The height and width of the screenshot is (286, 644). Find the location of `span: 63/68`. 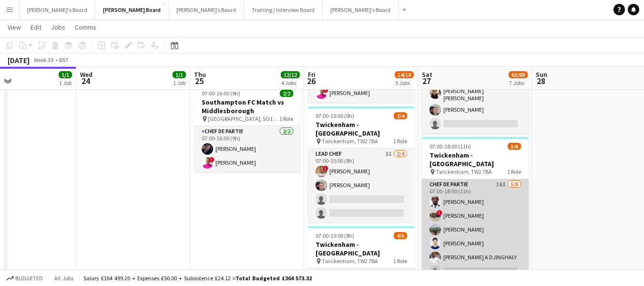

span: 63/68 is located at coordinates (518, 75).